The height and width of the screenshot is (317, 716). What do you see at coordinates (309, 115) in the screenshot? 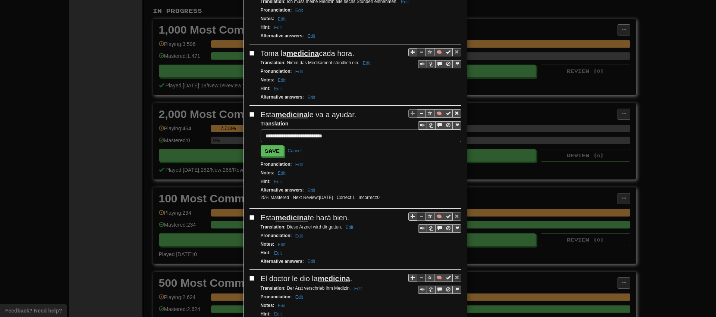
I see `span: Esta le va a ayudar.` at bounding box center [309, 115].